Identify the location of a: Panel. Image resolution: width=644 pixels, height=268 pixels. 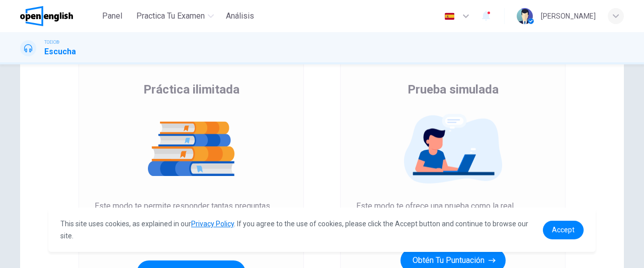
(112, 16).